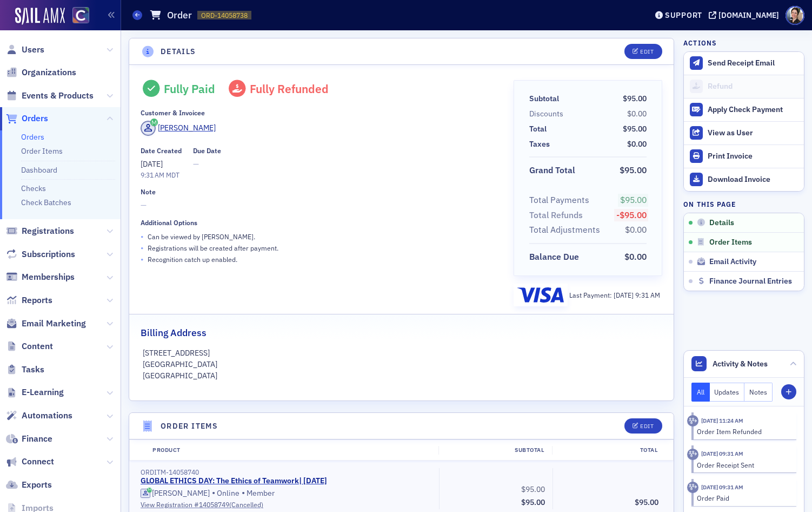  What do you see at coordinates (30, 462) in the screenshot?
I see `a: Connect` at bounding box center [30, 462].